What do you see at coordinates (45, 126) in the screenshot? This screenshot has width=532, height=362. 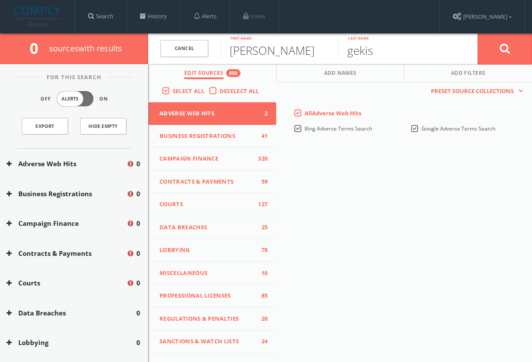 I see `a: Export` at bounding box center [45, 126].